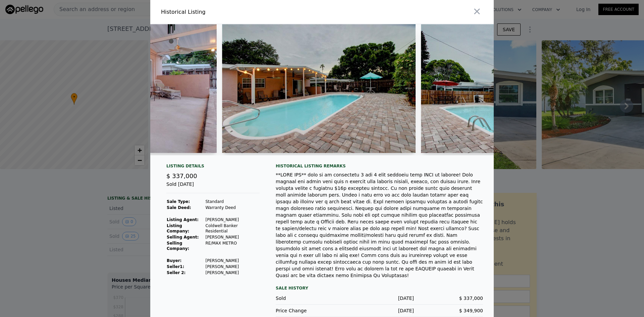  Describe the element at coordinates (240, 12) in the screenshot. I see `div: Historical Listing` at that location.